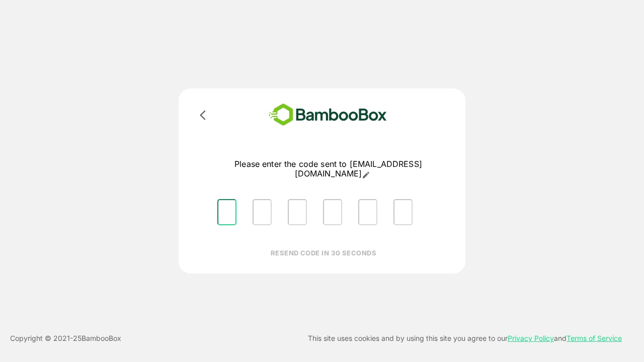  Describe the element at coordinates (328, 114) in the screenshot. I see `img: bamboobox` at that location.